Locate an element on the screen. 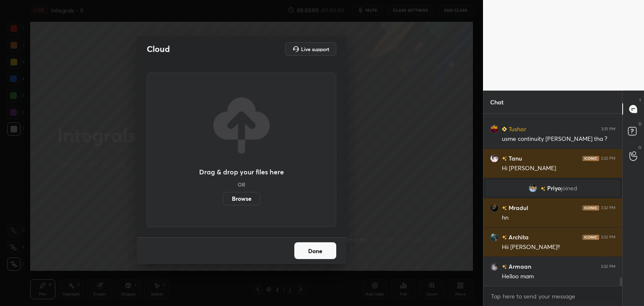 This screenshot has width=644, height=306. h6: Mradul is located at coordinates (518, 208).